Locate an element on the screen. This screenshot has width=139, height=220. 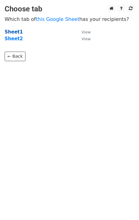
strong: Sheet1 is located at coordinates (14, 32).